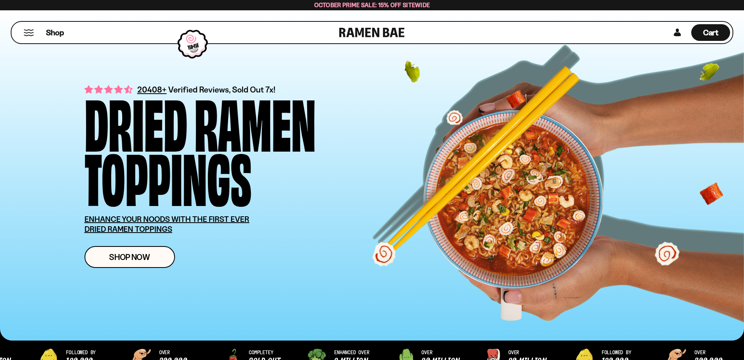  I want to click on span: October Prime Sale: 15% off Sitewide, so click(372, 5).